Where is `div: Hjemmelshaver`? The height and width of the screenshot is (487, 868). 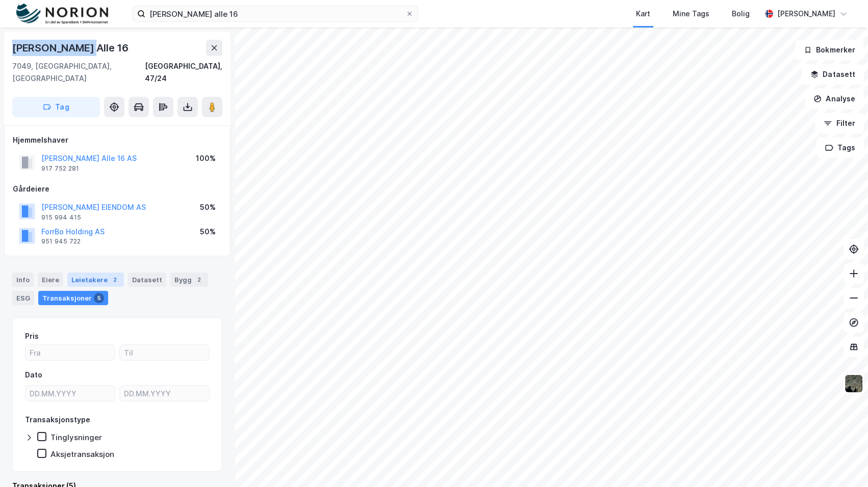 div: Hjemmelshaver is located at coordinates (117, 140).